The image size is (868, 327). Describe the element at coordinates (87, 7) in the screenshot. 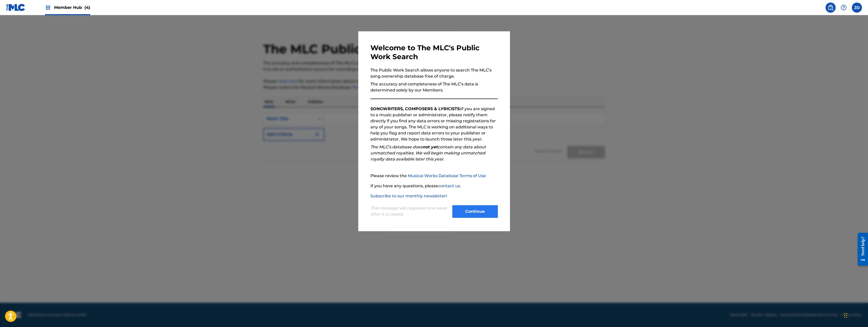

I see `span: (4)` at that location.